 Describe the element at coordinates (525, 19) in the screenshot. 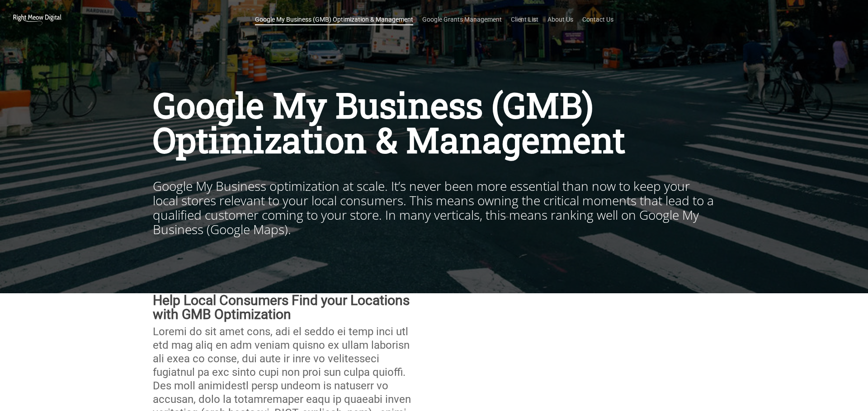

I see `a: Client List` at that location.